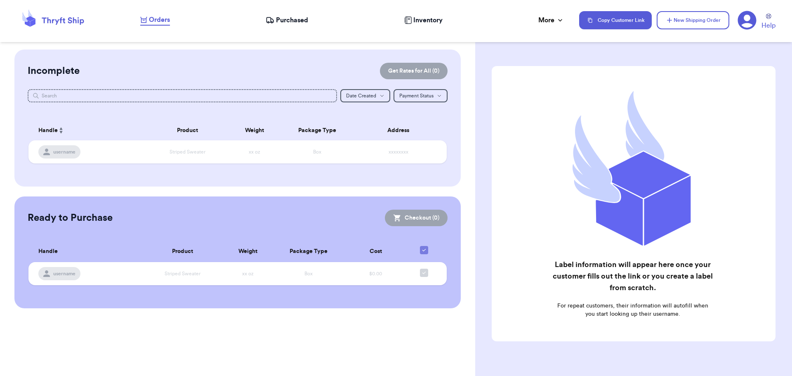 The height and width of the screenshot is (376, 792). Describe the element at coordinates (428, 20) in the screenshot. I see `span: Inventory` at that location.